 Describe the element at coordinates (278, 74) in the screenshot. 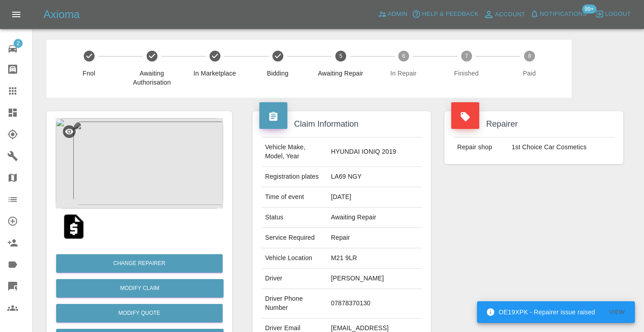

I see `span: Bidding` at that location.